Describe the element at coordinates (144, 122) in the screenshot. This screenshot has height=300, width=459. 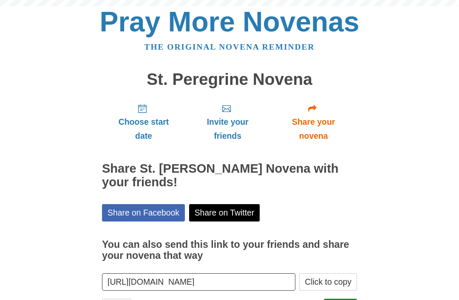
I see `a: Choose start date` at that location.